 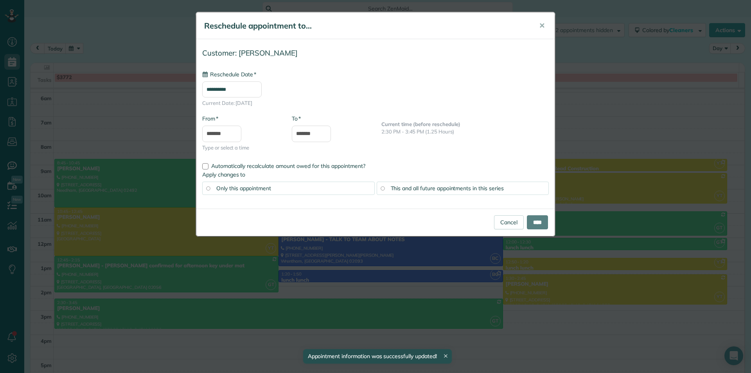 What do you see at coordinates (244, 188) in the screenshot?
I see `span: Only this appointment` at bounding box center [244, 188].